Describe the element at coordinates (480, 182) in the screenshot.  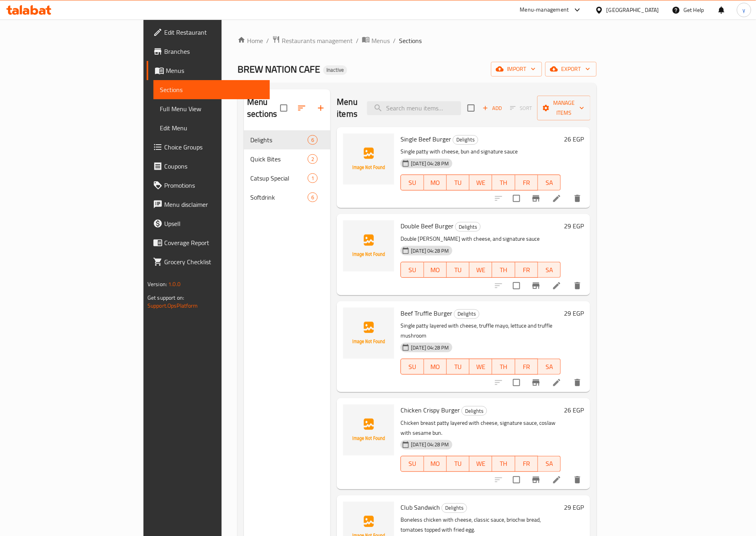
I see `span: WE` at that location.